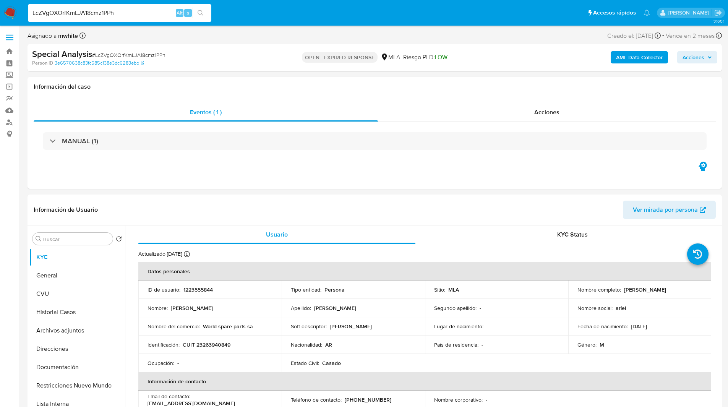 This screenshot has height=407, width=728. What do you see at coordinates (62, 54) in the screenshot?
I see `b: Special Analysis` at bounding box center [62, 54].